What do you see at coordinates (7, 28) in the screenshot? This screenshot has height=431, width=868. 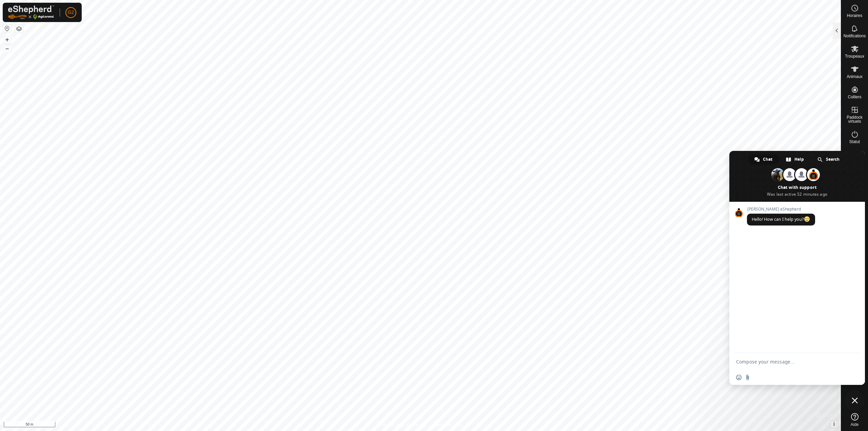 I see `button: Réinitialiser la carte` at bounding box center [7, 28].